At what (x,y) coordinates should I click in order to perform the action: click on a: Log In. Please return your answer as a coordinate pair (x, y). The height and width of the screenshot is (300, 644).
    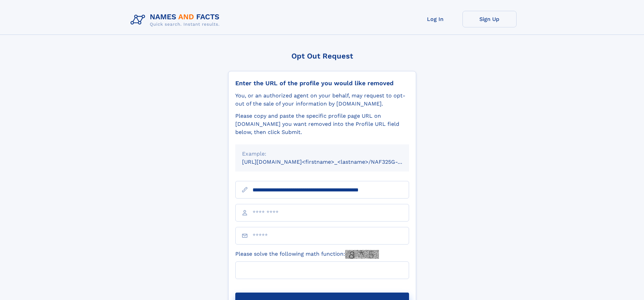
    Looking at the image, I should click on (436, 19).